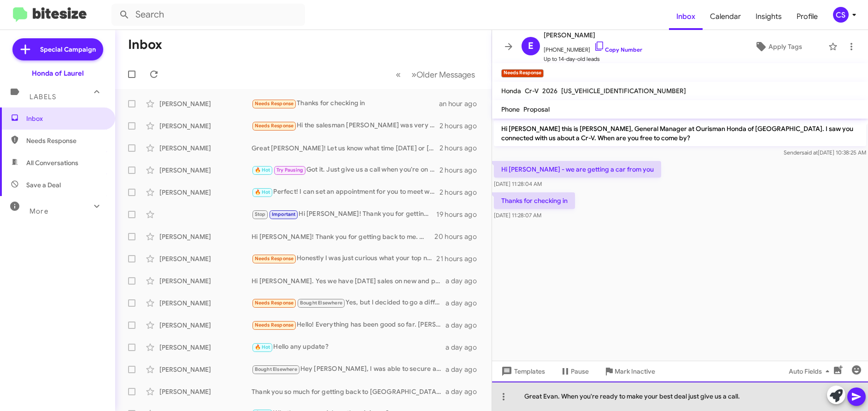  Describe the element at coordinates (523, 74) in the screenshot. I see `small: Needs Response` at that location.